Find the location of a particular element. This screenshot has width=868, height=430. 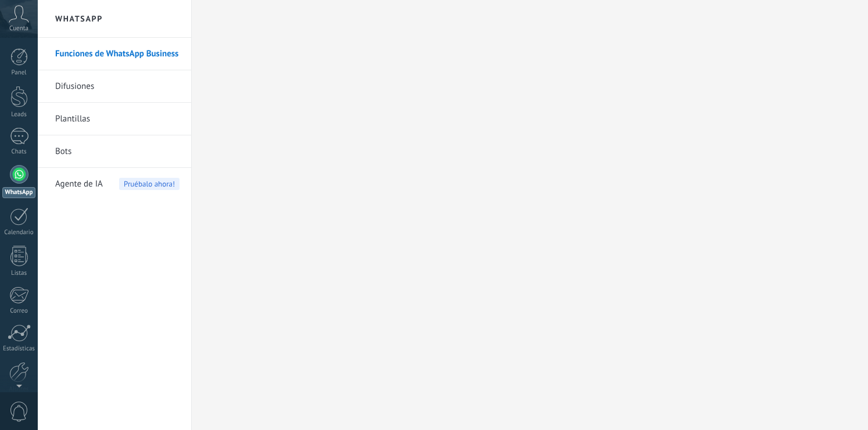

span: Agente de IA is located at coordinates (79, 184).